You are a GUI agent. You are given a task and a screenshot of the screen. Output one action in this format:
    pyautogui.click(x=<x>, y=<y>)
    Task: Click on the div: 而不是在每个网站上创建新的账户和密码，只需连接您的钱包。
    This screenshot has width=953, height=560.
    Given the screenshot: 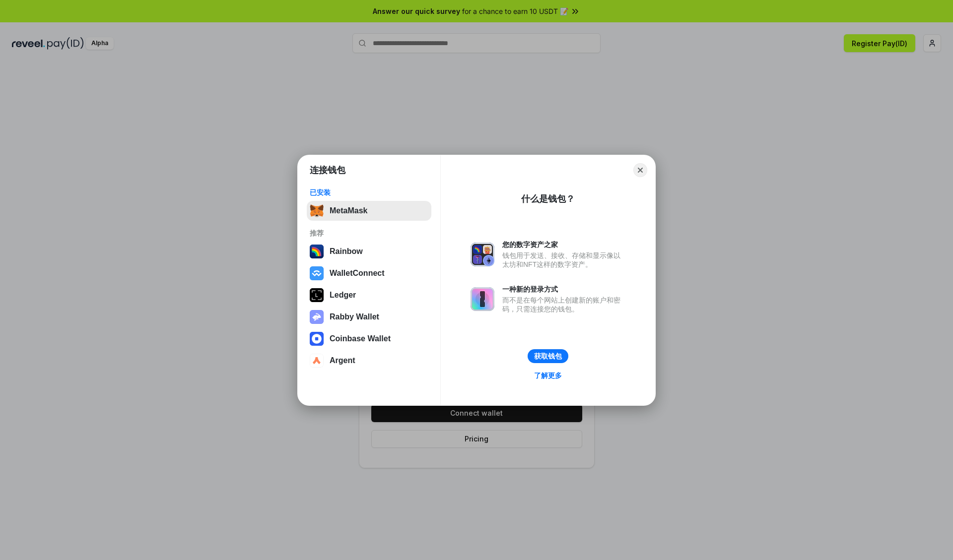 What is the action you would take?
    pyautogui.click(x=564, y=304)
    